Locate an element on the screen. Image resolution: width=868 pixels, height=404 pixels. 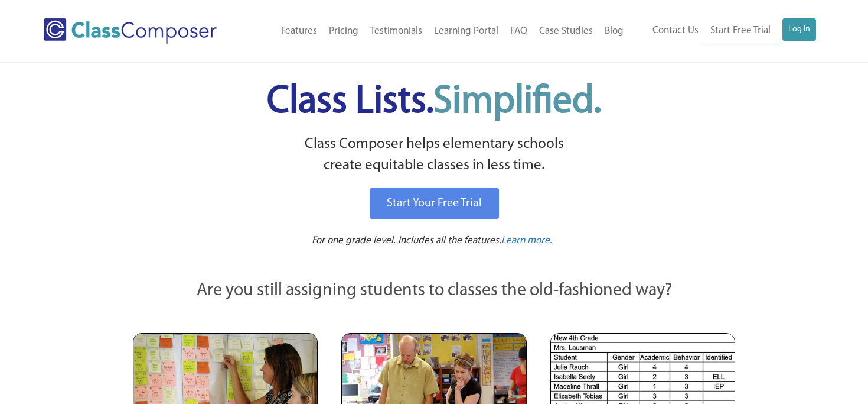
span: Simplified. is located at coordinates (517, 101).